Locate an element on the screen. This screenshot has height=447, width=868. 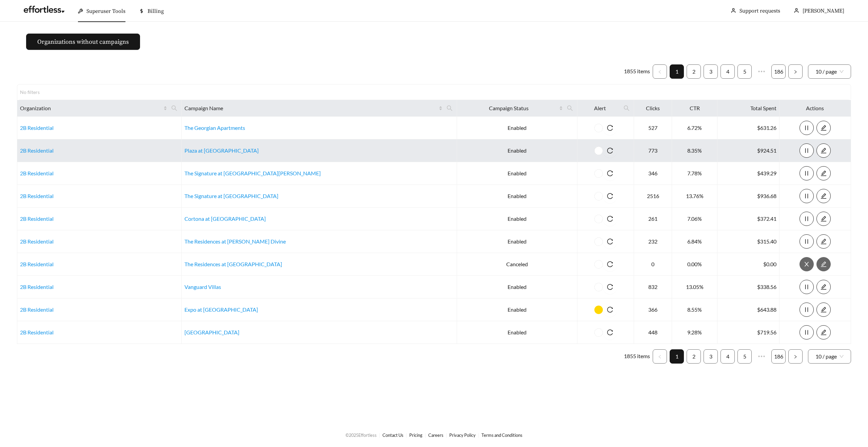
td: 346 is located at coordinates (653, 173).